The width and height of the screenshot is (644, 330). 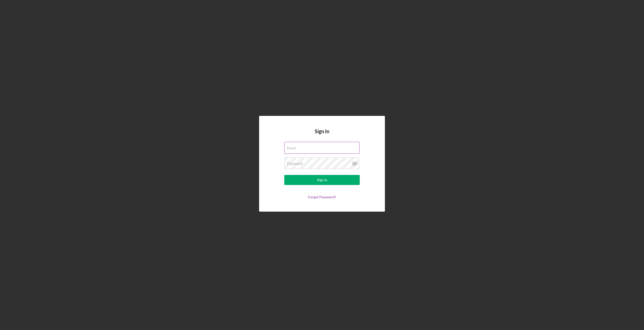 What do you see at coordinates (294, 164) in the screenshot?
I see `label: Password` at bounding box center [294, 164].